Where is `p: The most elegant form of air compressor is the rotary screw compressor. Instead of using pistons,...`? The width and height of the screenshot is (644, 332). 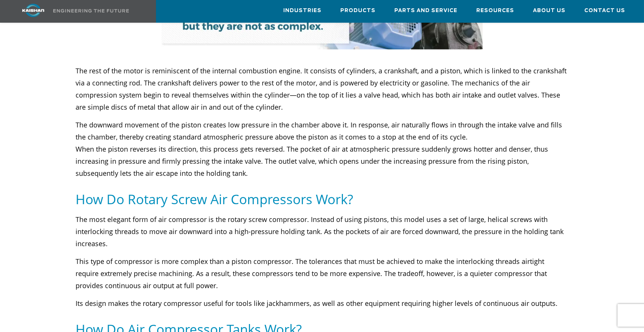
p: The most elegant form of air compressor is the rotary screw compressor. Instead of using pistons,... is located at coordinates (322, 231).